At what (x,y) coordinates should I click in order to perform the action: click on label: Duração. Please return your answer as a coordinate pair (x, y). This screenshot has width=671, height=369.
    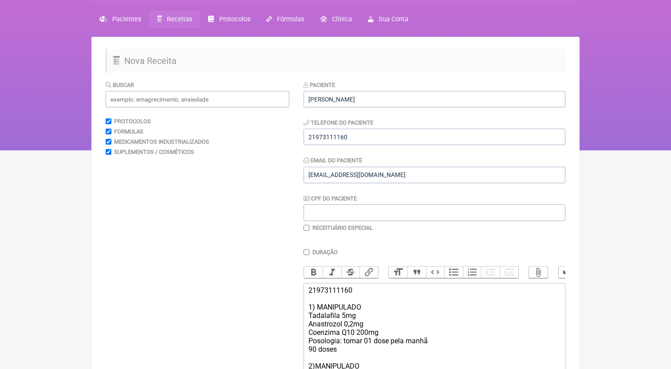
    Looking at the image, I should click on (325, 252).